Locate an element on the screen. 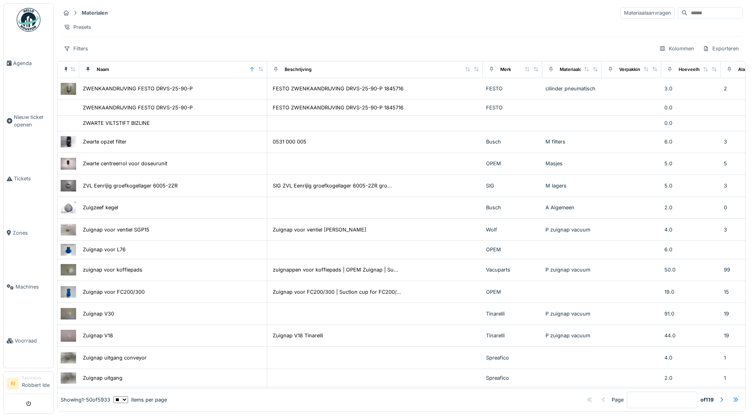 The width and height of the screenshot is (752, 417). img: Zuignap V30 is located at coordinates (68, 314).